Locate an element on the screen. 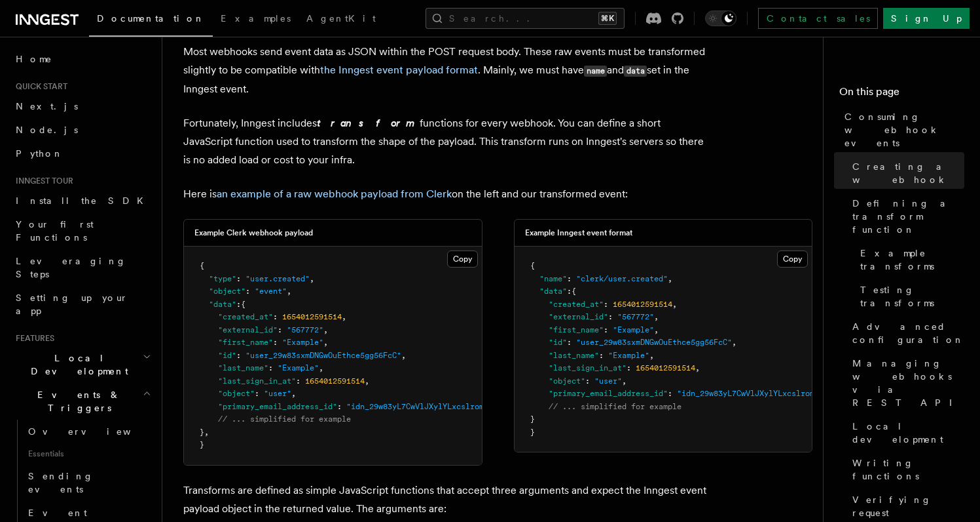 The image size is (980, 522). span: Consuming webhook events is located at coordinates (904, 129).